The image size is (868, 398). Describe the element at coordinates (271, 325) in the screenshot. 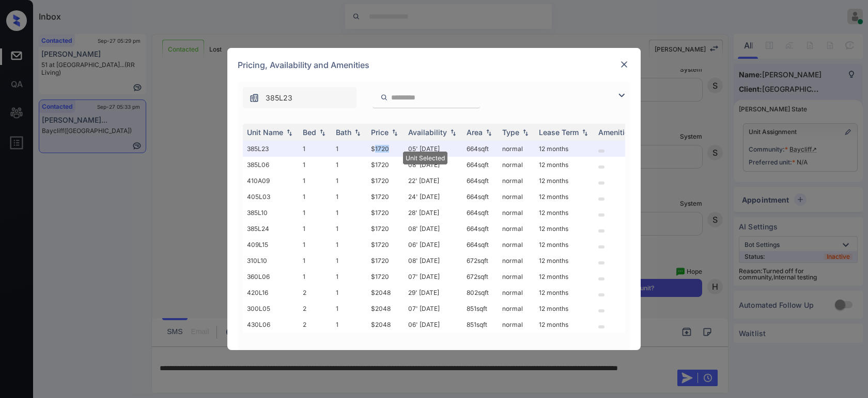

I see `td: 430L06` at that location.